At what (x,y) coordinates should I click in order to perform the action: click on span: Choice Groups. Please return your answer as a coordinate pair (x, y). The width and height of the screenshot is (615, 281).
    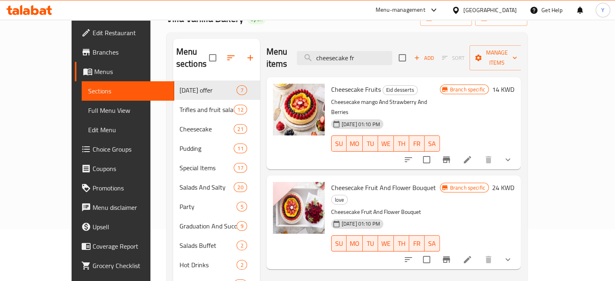
    Looking at the image, I should click on (130, 149).